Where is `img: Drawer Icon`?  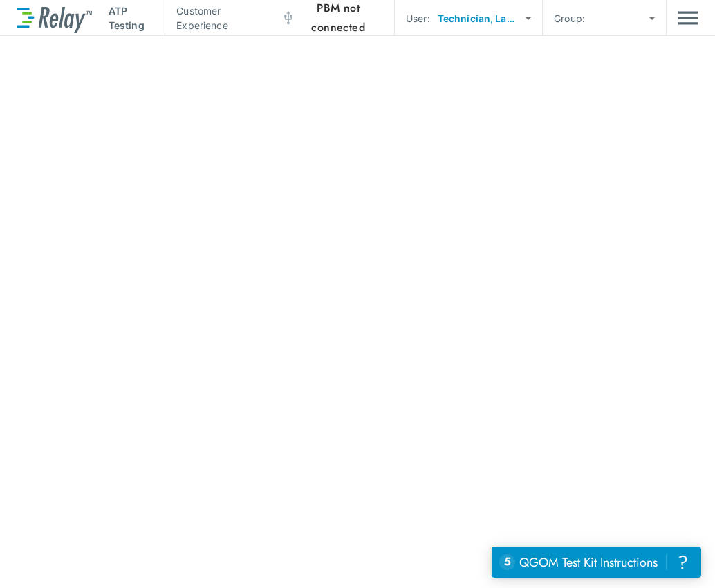
img: Drawer Icon is located at coordinates (688, 18).